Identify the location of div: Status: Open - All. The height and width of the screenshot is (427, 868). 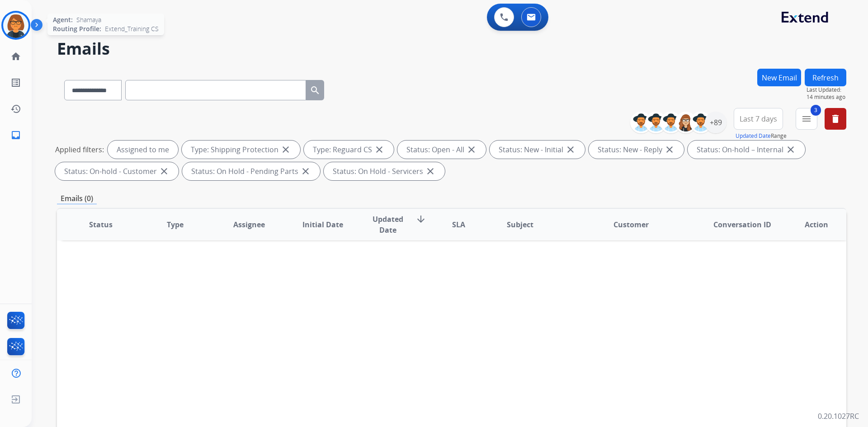
(442, 149).